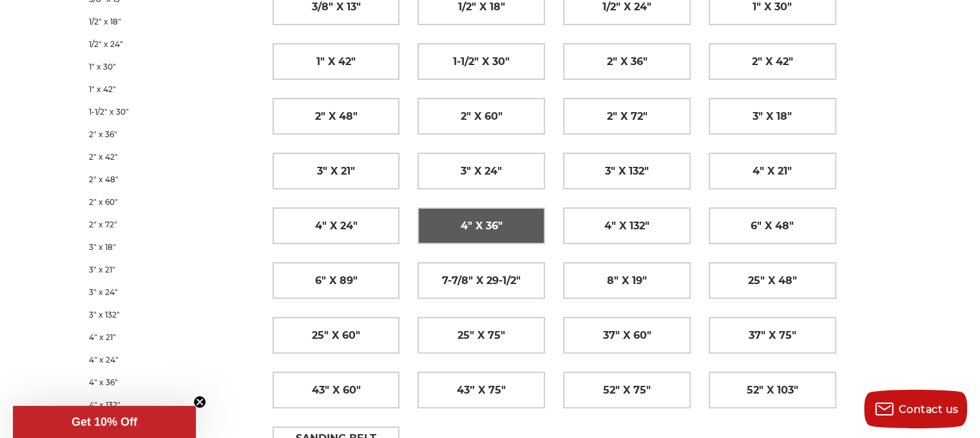 This screenshot has height=438, width=980. What do you see at coordinates (335, 116) in the screenshot?
I see `span: 2" x 48"` at bounding box center [335, 116].